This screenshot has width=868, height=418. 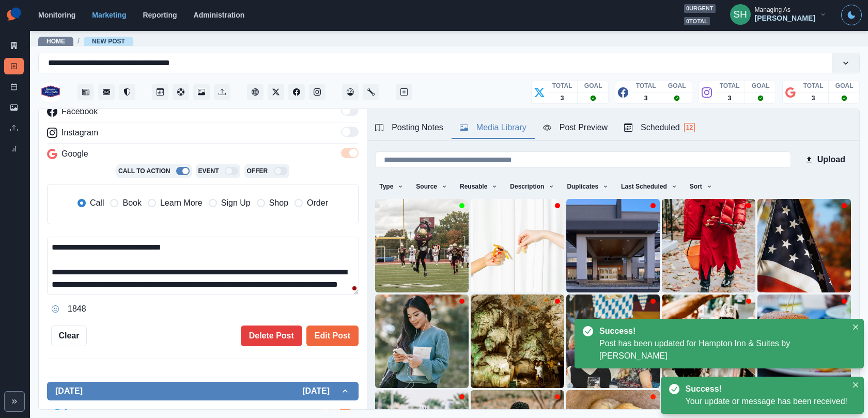 I want to click on button: Type, so click(x=391, y=186).